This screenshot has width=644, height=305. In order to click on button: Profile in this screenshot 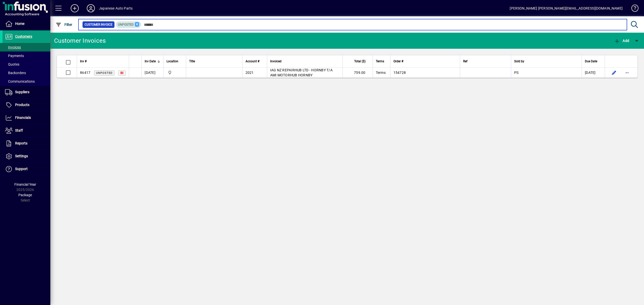, I will do `click(91, 8)`.